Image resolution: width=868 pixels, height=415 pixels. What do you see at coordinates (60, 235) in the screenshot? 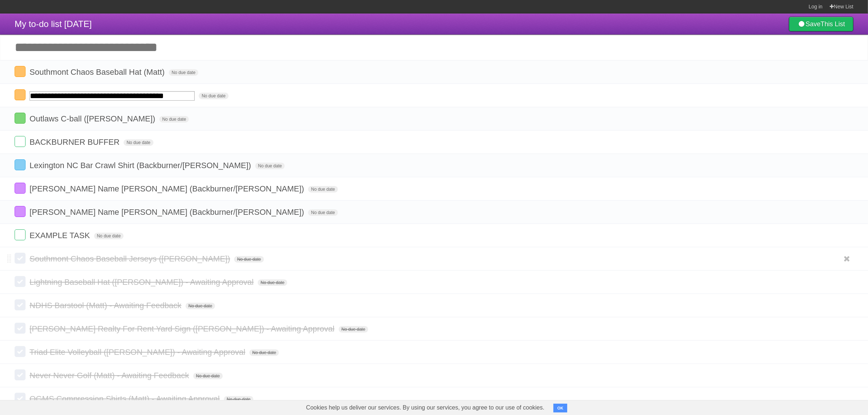
I see `span: EXAMPLE TASK` at bounding box center [60, 235].